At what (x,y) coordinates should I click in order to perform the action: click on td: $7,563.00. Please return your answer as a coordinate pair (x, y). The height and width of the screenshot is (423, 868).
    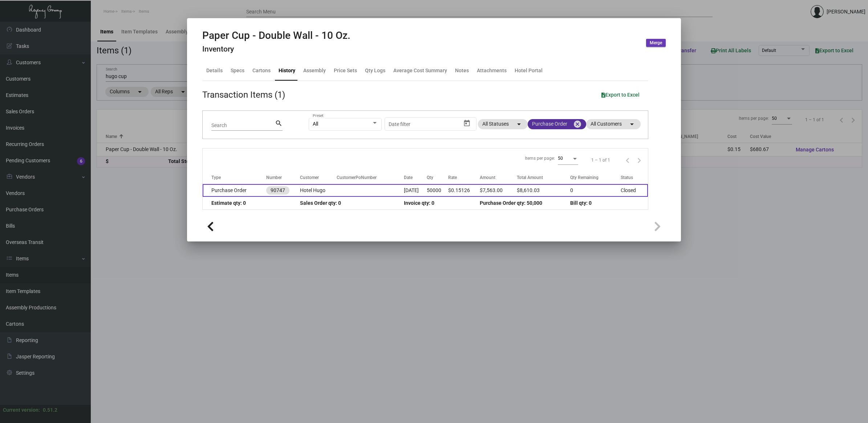
    Looking at the image, I should click on (499, 190).